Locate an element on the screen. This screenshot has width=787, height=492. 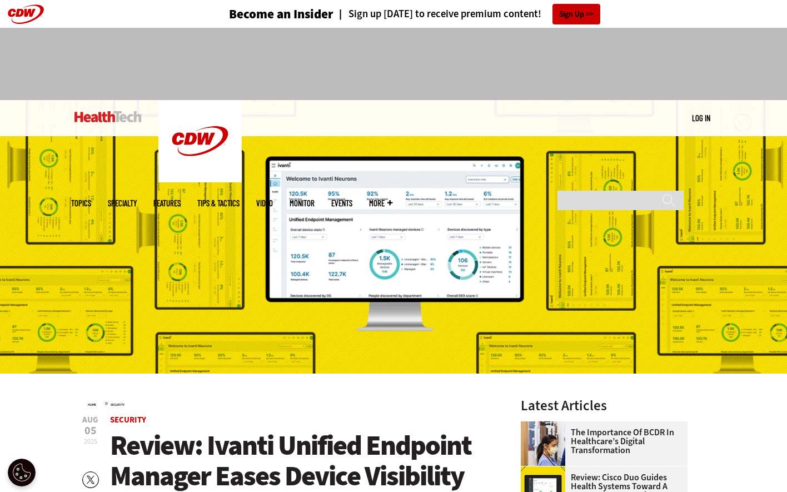
a: Events is located at coordinates (342, 203).